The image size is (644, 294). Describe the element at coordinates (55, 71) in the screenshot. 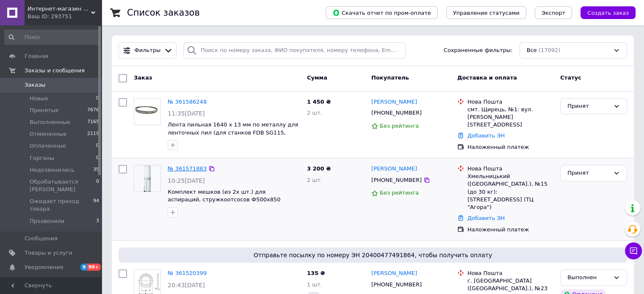

I see `span: Заказы и сообщения` at that location.